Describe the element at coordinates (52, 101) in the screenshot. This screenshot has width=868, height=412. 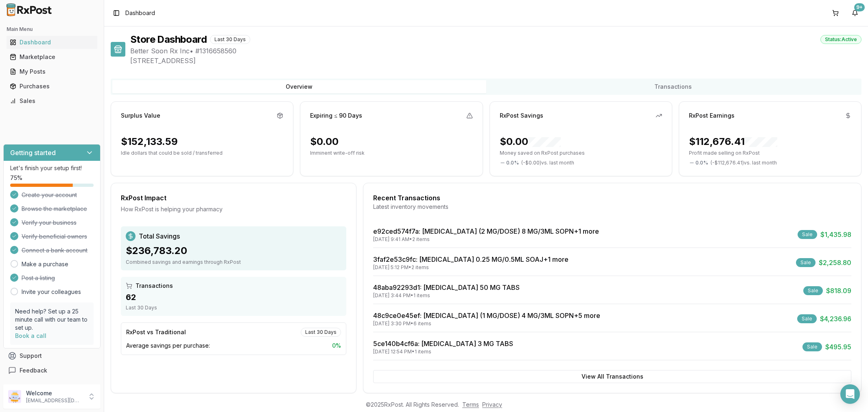
I see `button: Sales` at that location.